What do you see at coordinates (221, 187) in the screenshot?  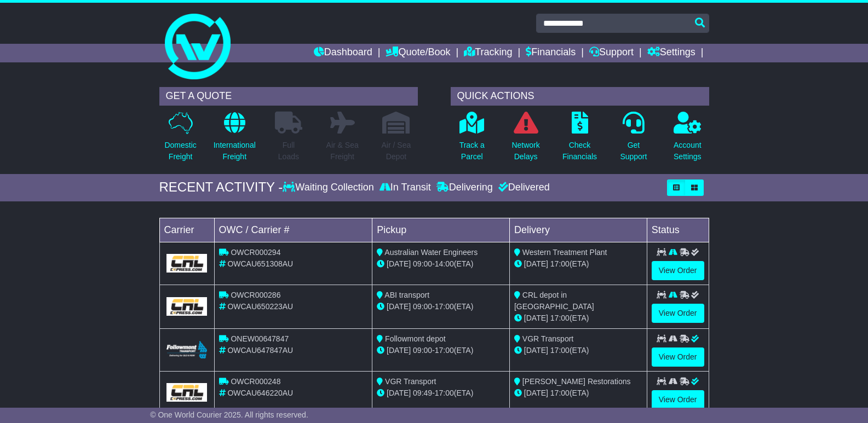 I see `div: RECENT ACTIVITY -` at bounding box center [221, 187].